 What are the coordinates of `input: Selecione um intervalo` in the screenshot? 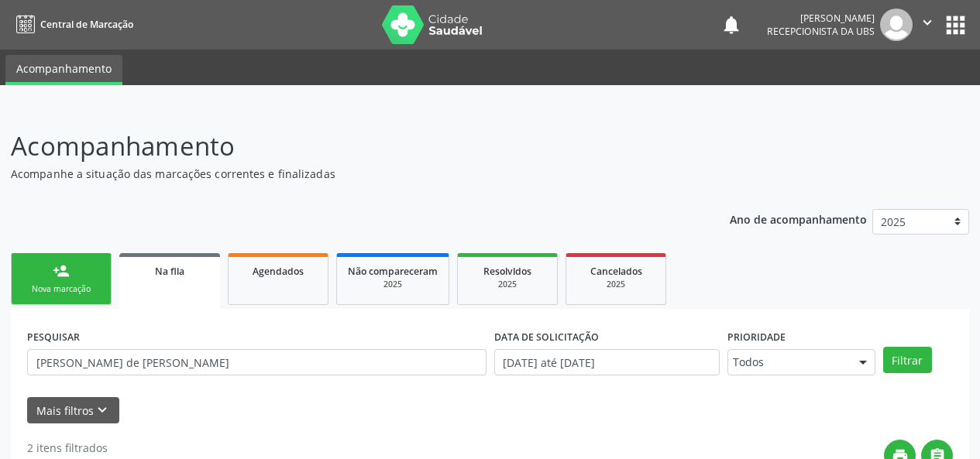 It's located at (607, 362).